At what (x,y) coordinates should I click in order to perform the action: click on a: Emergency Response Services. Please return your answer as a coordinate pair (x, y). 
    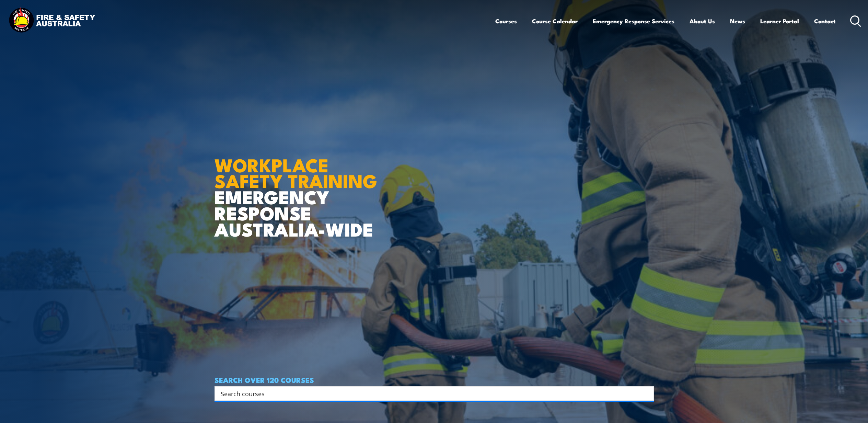
    Looking at the image, I should click on (634, 21).